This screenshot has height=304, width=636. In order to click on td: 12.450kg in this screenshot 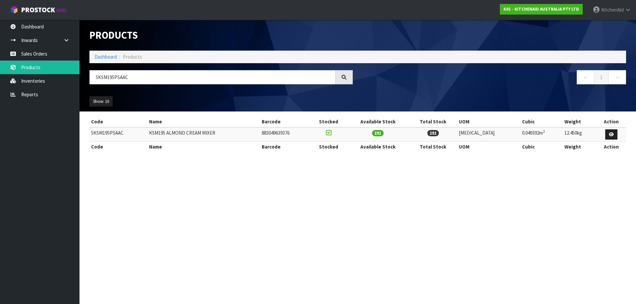, I will do `click(580, 134)`.